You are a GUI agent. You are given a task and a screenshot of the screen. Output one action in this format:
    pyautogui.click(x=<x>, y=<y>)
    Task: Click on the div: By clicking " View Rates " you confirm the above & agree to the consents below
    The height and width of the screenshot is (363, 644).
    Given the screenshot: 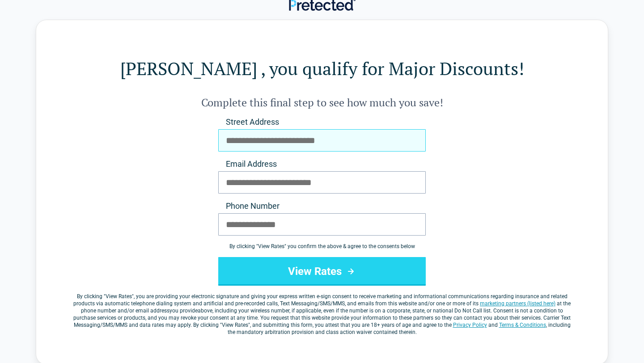 What is the action you would take?
    pyautogui.click(x=322, y=246)
    